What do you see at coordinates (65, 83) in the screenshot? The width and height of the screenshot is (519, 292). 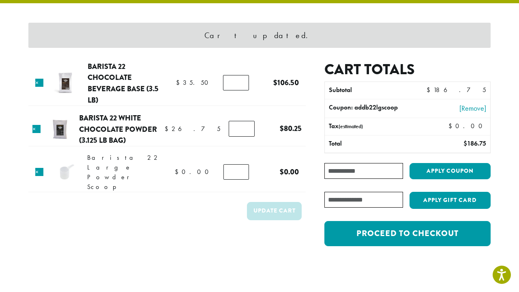 I see `img: Barista 22 Chocolate Beverage Base` at bounding box center [65, 83].